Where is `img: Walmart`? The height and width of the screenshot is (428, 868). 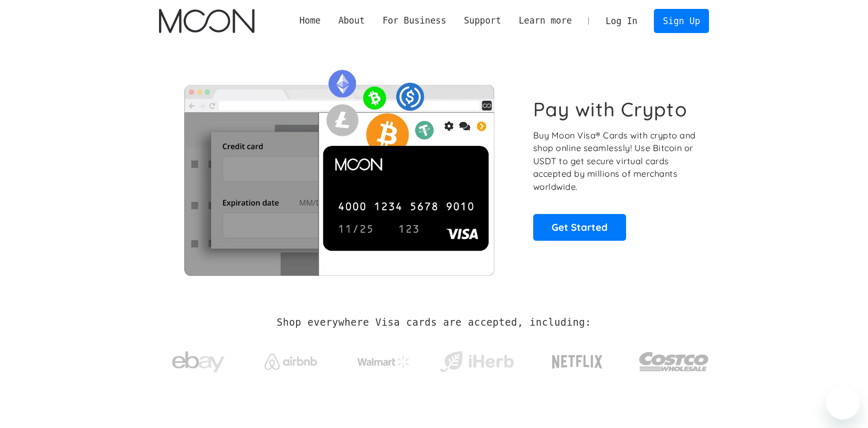
img: Walmart is located at coordinates (384, 362).